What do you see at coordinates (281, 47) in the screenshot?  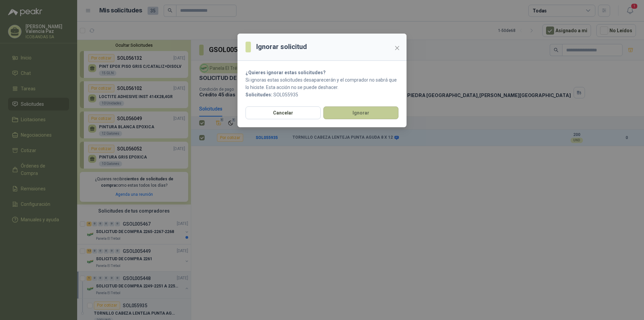 I see `h3: Ignorar solicitud` at bounding box center [281, 47].